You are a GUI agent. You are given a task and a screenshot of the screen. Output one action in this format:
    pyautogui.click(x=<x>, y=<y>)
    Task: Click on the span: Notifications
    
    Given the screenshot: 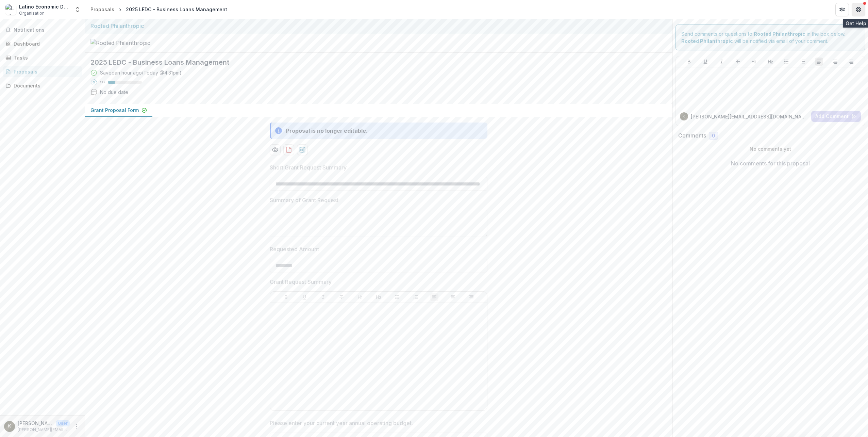 What is the action you would take?
    pyautogui.click(x=46, y=30)
    